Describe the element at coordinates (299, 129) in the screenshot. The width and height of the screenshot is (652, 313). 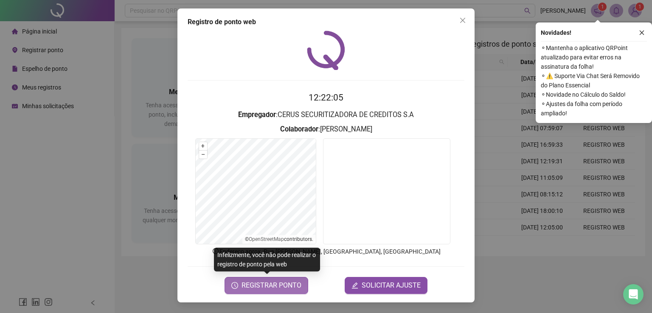
I see `strong: Colaborador` at that location.